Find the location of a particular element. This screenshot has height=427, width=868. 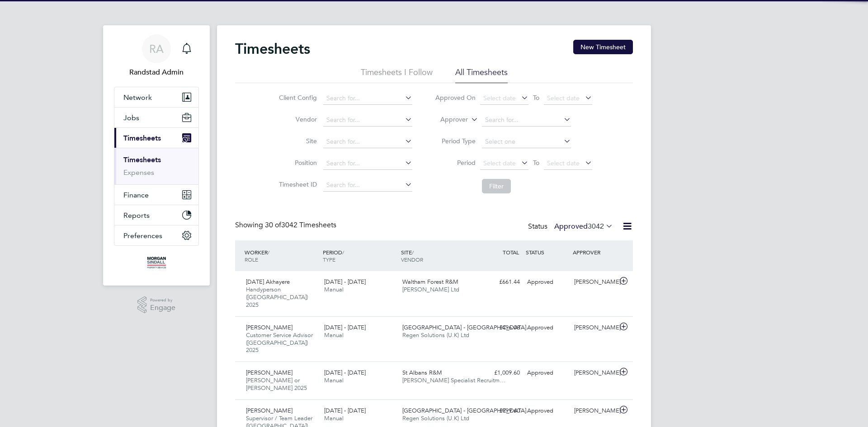

label: Timesheet ID is located at coordinates (297, 185).